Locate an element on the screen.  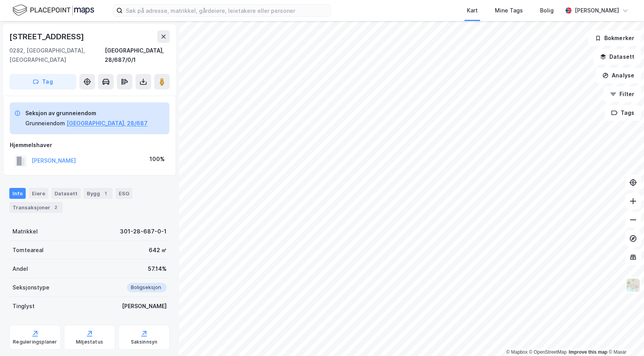
div: Reguleringsplaner is located at coordinates (34, 342).